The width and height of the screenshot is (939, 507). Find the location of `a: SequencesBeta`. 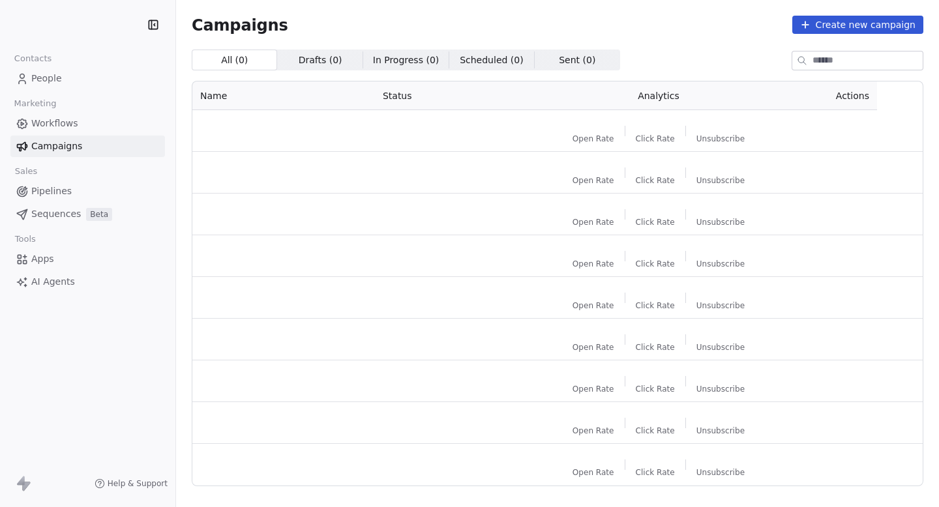

a: SequencesBeta is located at coordinates (87, 214).